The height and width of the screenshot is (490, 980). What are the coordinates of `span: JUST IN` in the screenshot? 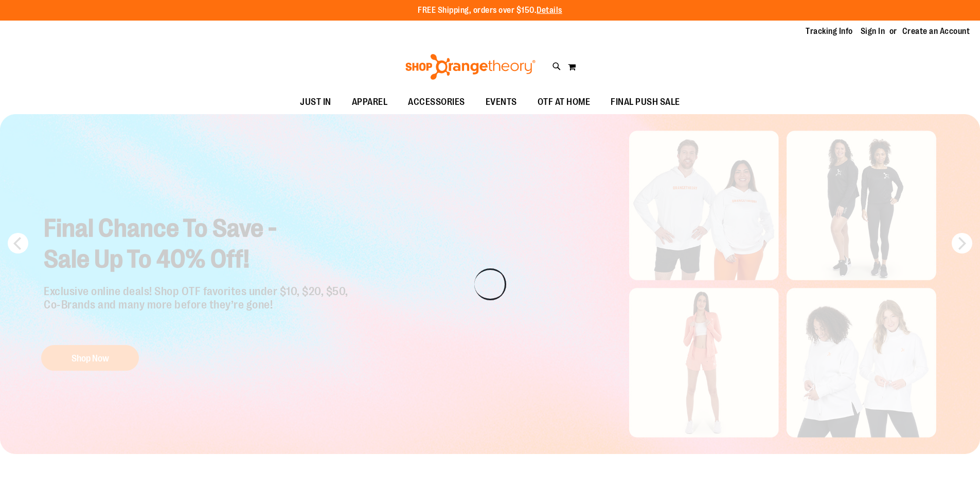 It's located at (315, 102).